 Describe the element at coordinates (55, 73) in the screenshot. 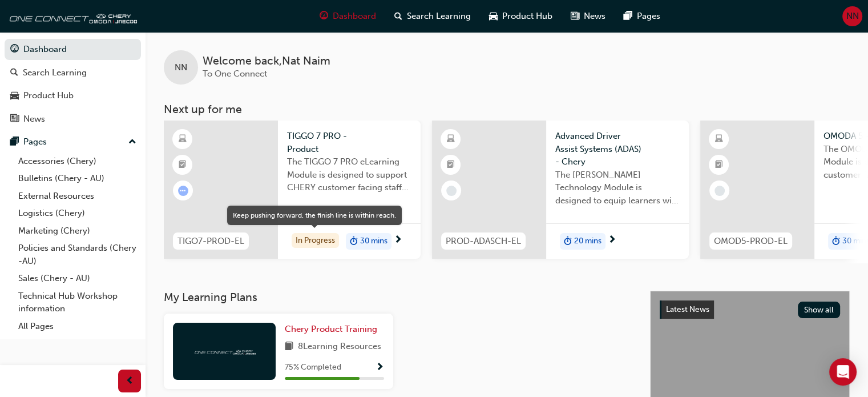

I see `div: Search Learning` at that location.